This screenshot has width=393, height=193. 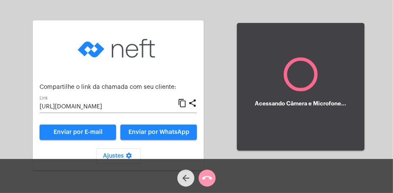 What do you see at coordinates (118, 156) in the screenshot?
I see `span: Ajustes` at bounding box center [118, 156].